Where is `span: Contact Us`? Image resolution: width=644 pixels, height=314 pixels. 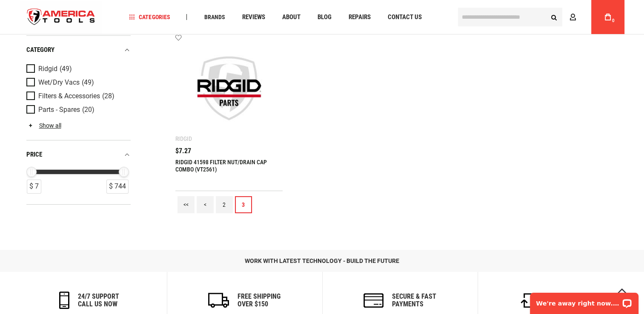 span: Contact Us is located at coordinates (404, 17).